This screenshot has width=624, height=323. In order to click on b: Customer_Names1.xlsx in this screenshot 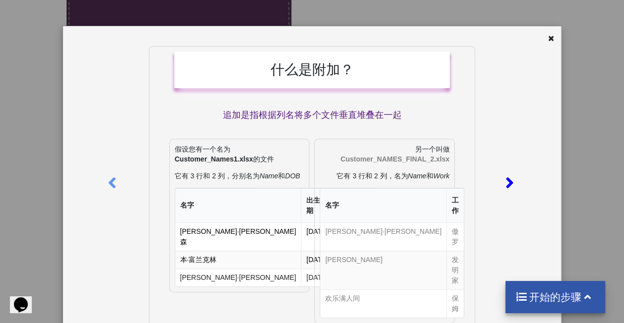, I will do `click(214, 159)`.